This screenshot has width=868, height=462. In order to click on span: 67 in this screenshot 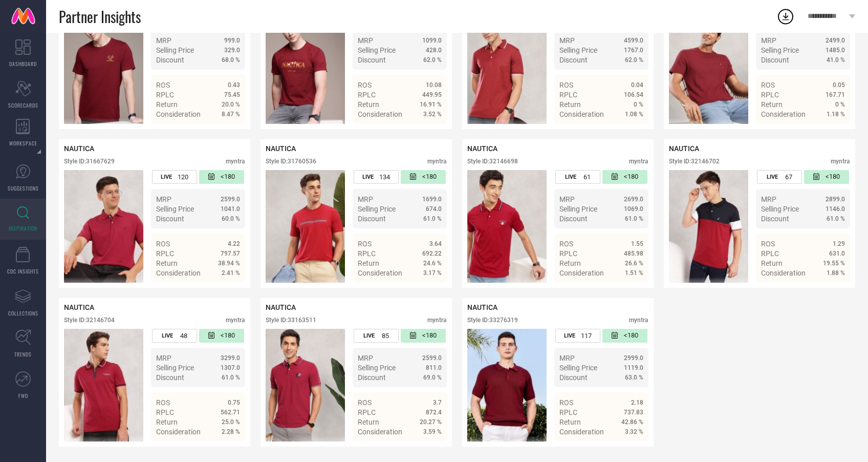, I will do `click(789, 177)`.